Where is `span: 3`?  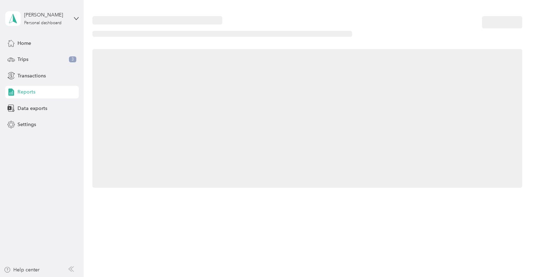
span: 3 is located at coordinates (72, 59).